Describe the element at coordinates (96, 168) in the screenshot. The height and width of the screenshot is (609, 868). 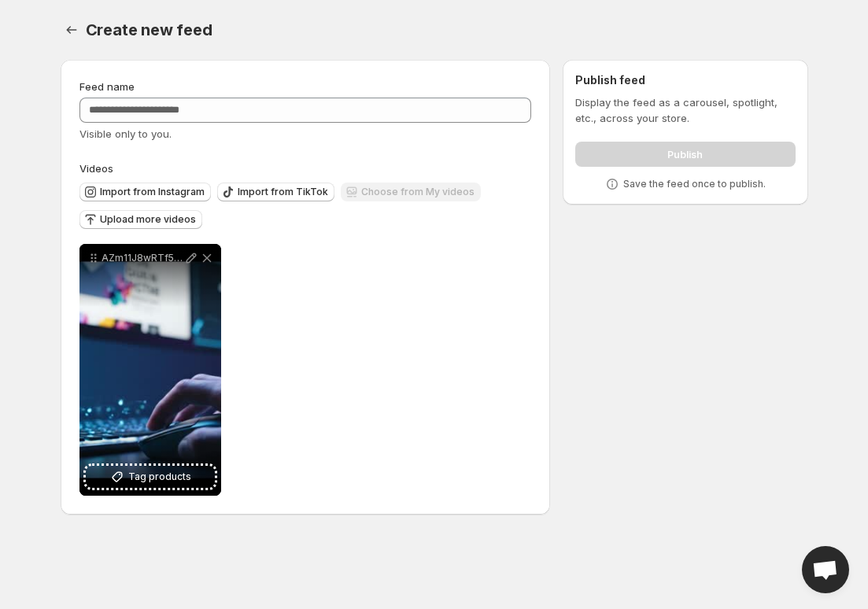
I see `span: Videos` at that location.